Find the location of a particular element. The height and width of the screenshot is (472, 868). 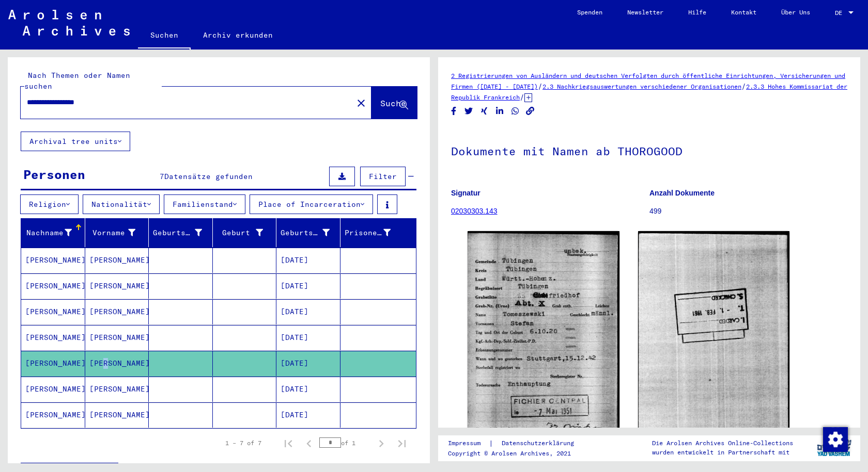

img: yv_logo.png is located at coordinates (834, 448).